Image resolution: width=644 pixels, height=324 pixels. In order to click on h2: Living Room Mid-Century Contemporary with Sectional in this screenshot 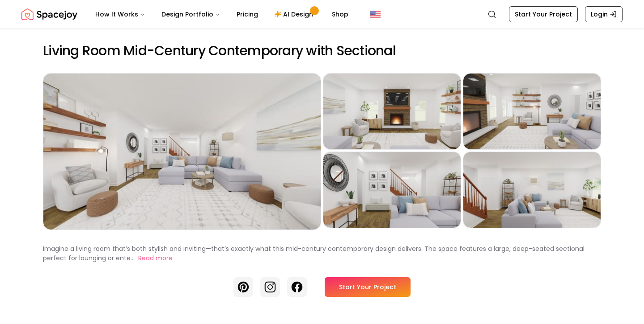, I will do `click(322, 51)`.